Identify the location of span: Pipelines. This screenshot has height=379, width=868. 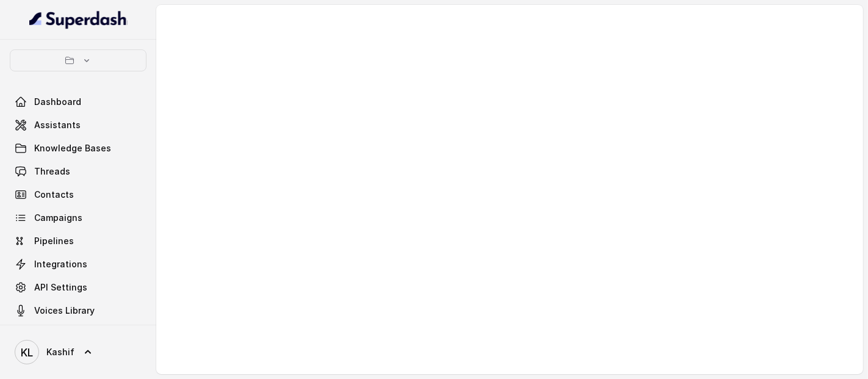
(54, 241).